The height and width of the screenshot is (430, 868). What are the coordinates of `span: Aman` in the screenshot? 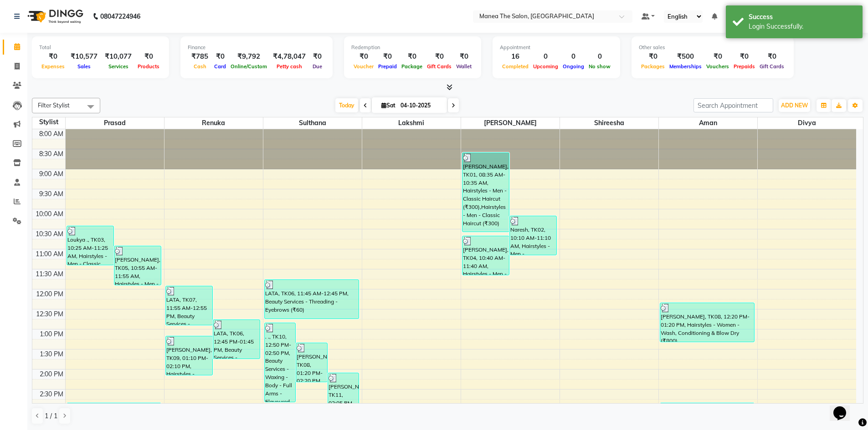 It's located at (708, 123).